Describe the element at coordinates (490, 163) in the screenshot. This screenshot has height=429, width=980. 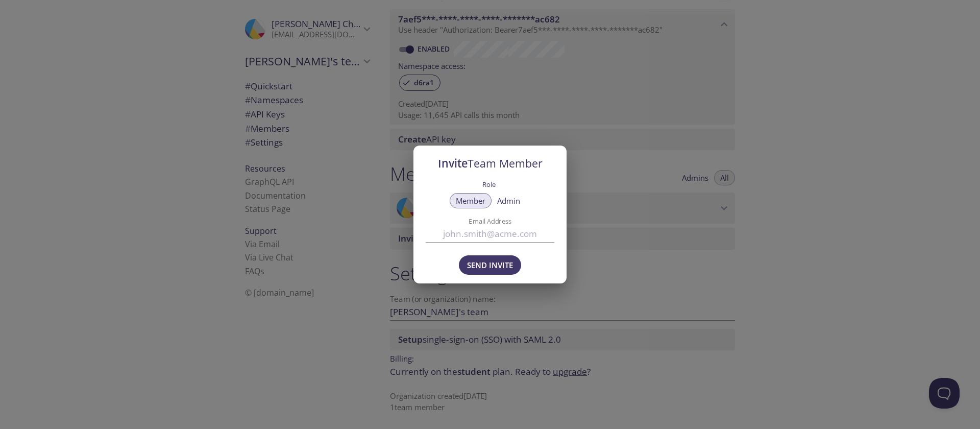
I see `span: Invite` at that location.